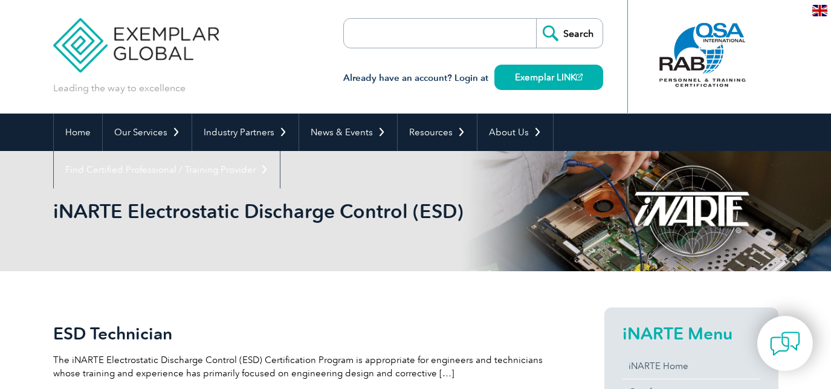 The image size is (831, 389). What do you see at coordinates (515, 132) in the screenshot?
I see `a: About Us` at bounding box center [515, 132].